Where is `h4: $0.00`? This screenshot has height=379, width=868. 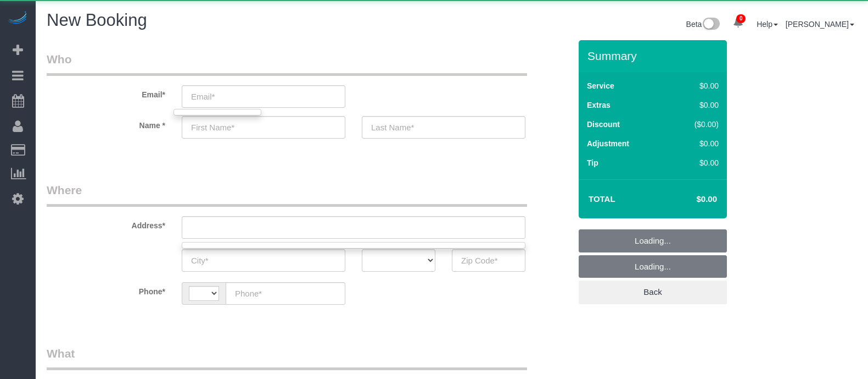
h4: $0.00 is located at coordinates (691, 199).